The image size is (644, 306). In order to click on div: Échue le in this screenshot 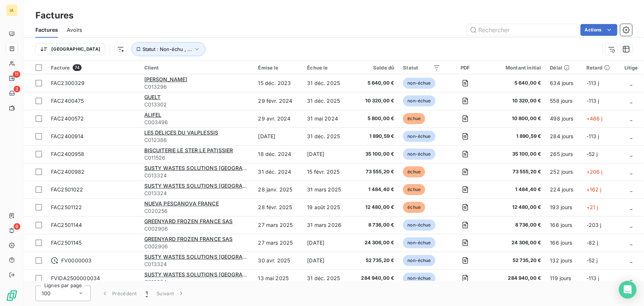, I will do `click(327, 67)`.